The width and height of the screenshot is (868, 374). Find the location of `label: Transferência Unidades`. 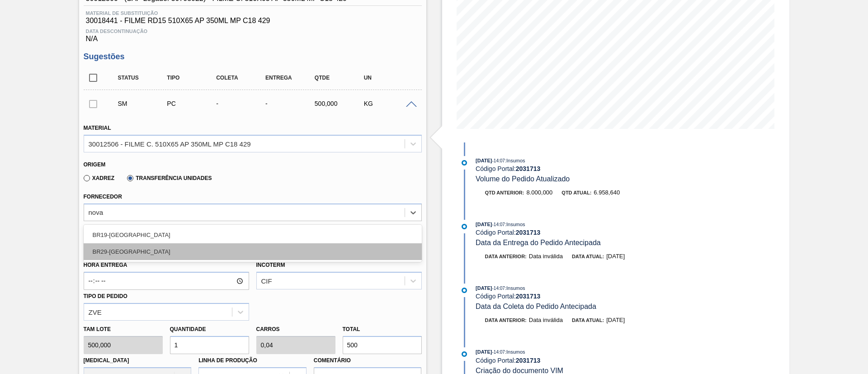

label: Transferência Unidades is located at coordinates (169, 178).